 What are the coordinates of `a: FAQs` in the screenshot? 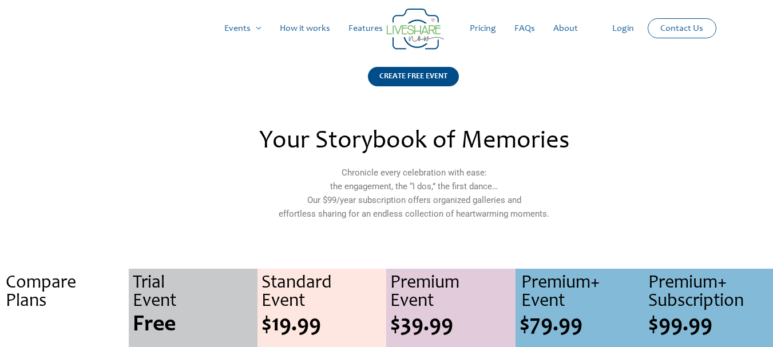 It's located at (525, 29).